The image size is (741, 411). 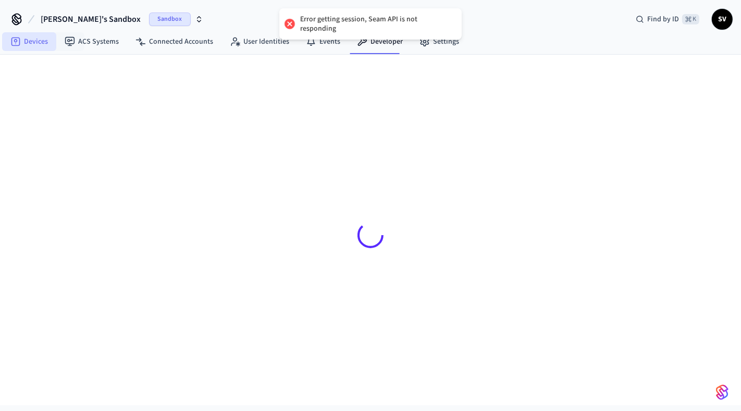 I want to click on a: ACS Systems, so click(x=92, y=42).